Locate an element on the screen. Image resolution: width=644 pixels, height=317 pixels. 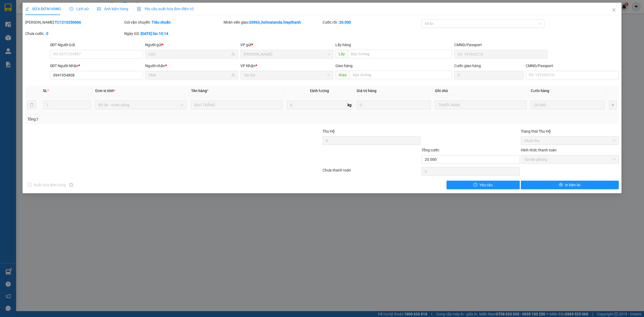
button: delete is located at coordinates (32, 105).